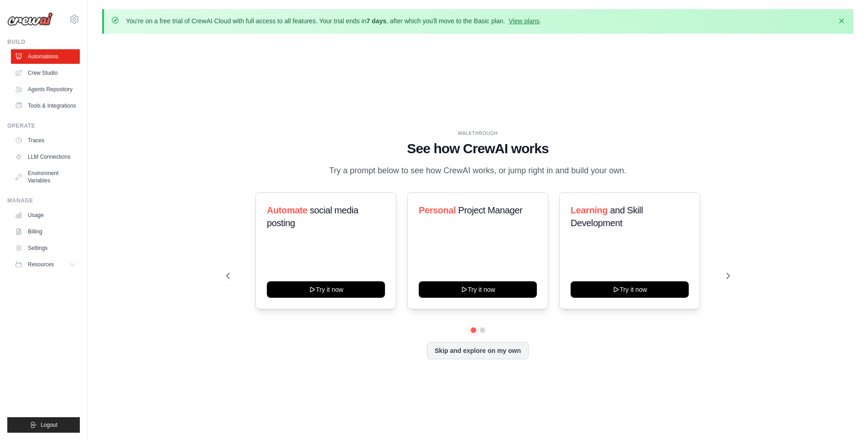 The width and height of the screenshot is (868, 440). I want to click on span: Resources, so click(40, 265).